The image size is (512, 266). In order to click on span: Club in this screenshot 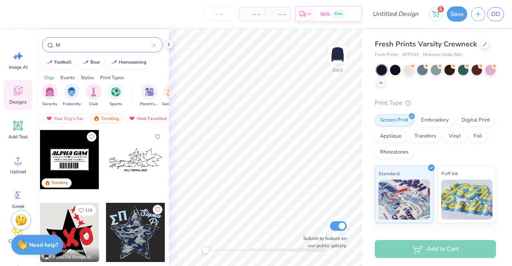, I will do `click(94, 104)`.